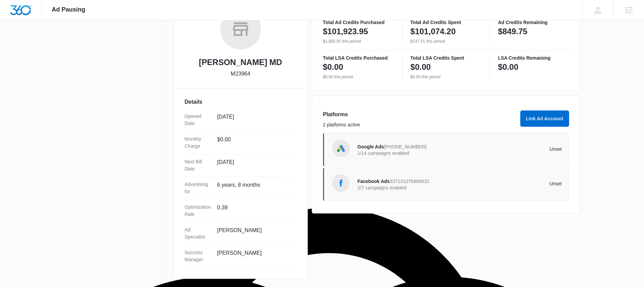 Image resolution: width=644 pixels, height=287 pixels. Describe the element at coordinates (240, 74) in the screenshot. I see `p: M23964` at that location.